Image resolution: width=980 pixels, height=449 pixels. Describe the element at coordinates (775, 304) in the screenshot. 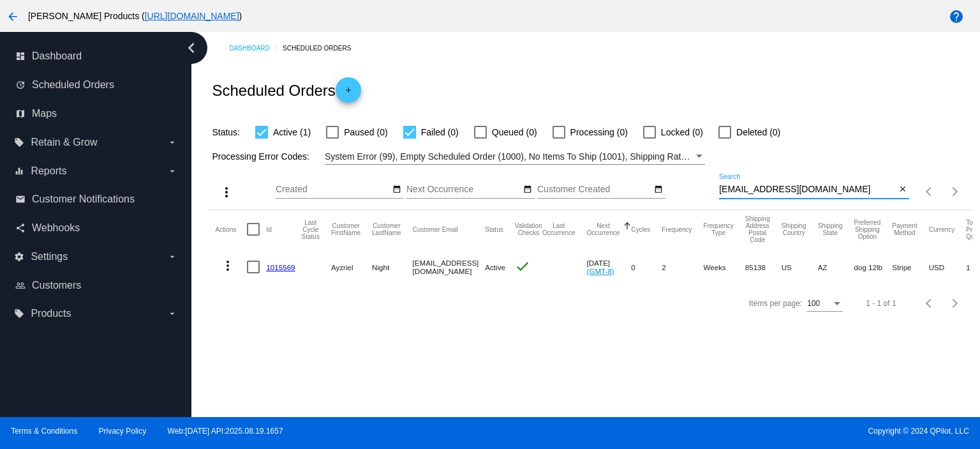

I see `div: Items per page:` at that location.